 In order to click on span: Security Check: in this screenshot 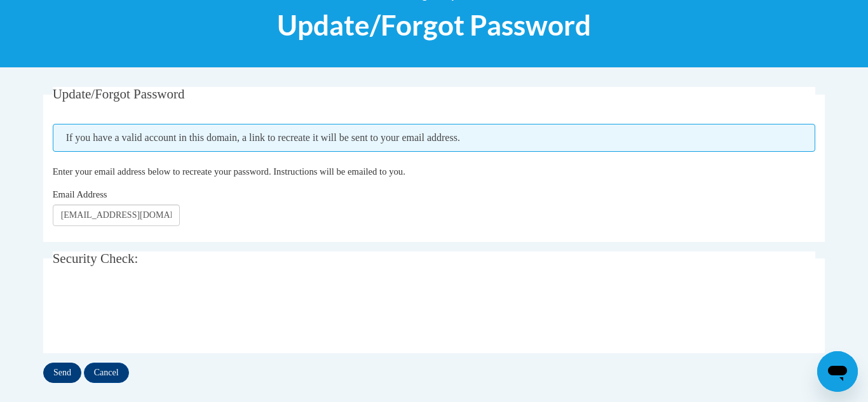, I will do `click(96, 259)`.